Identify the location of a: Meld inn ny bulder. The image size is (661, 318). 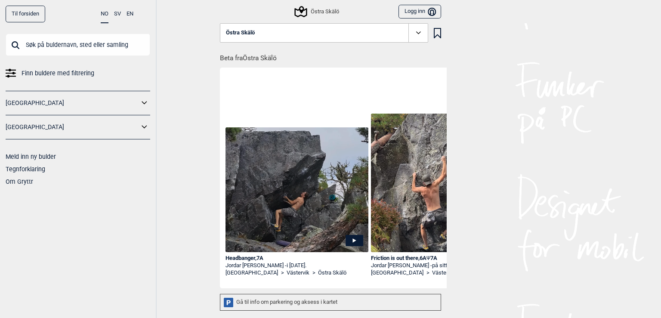
(31, 157).